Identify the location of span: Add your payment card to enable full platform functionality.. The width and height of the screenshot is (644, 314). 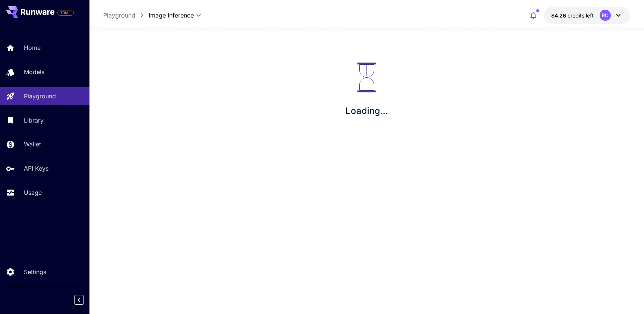
(66, 13).